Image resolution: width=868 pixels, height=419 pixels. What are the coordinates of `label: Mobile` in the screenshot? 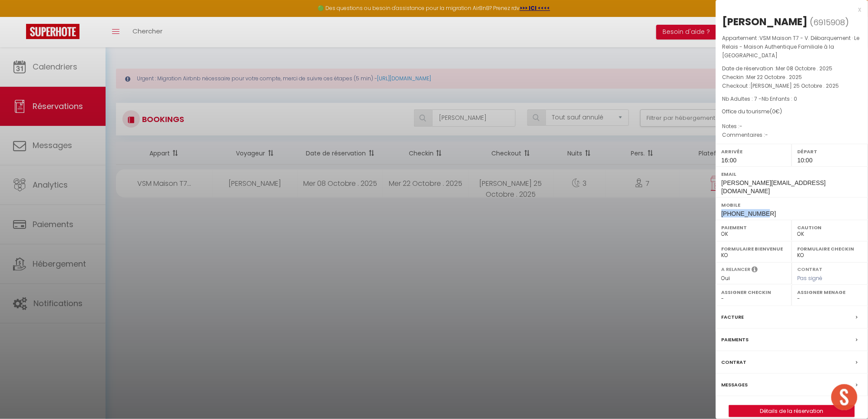 It's located at (792, 205).